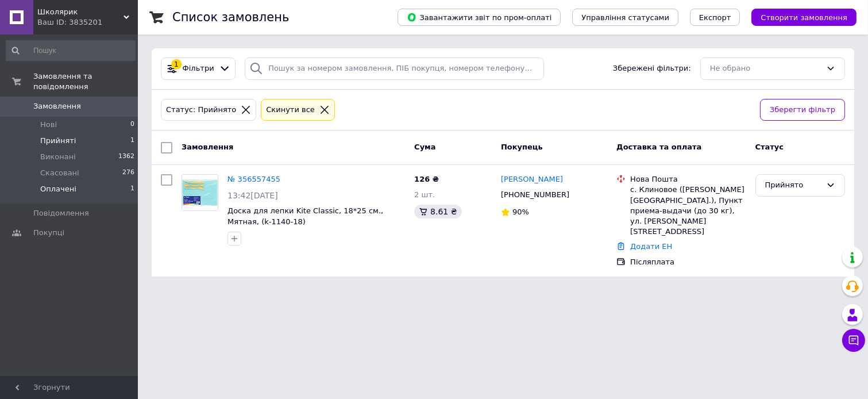 The width and height of the screenshot is (868, 399). I want to click on span: Доска для лепки Kite Classic, 18*25 см., Мятная, (k-1140-18), so click(305, 216).